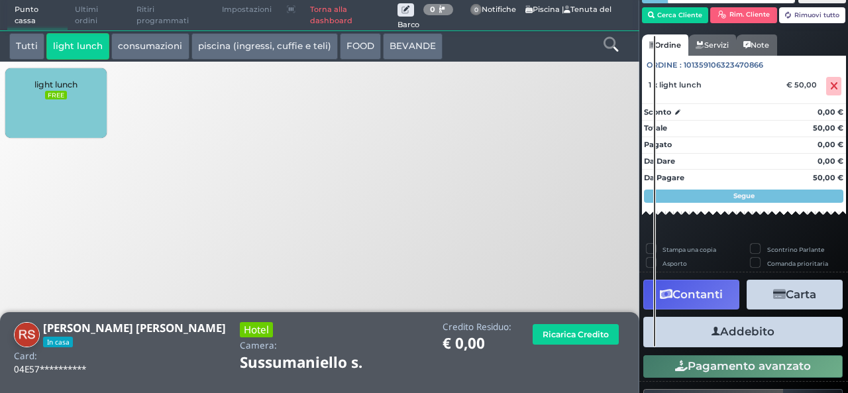 The image size is (848, 393). I want to click on strong: Sconto, so click(657, 112).